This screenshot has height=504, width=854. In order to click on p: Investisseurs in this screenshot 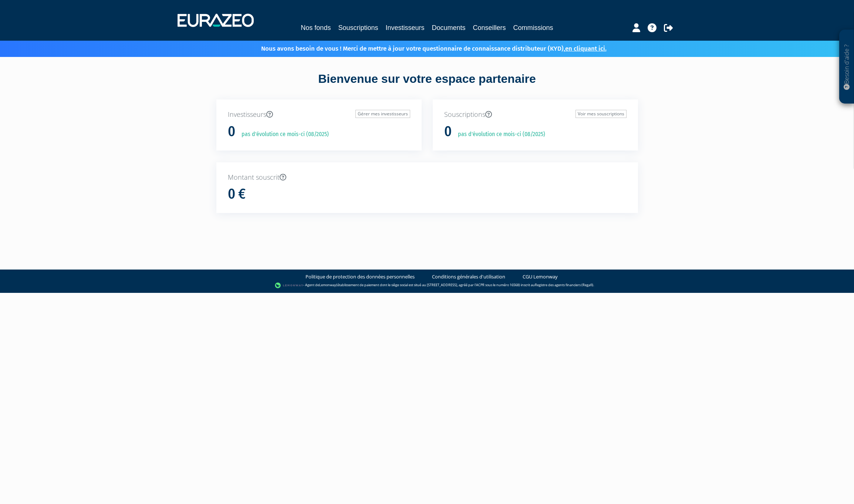, I will do `click(319, 114)`.